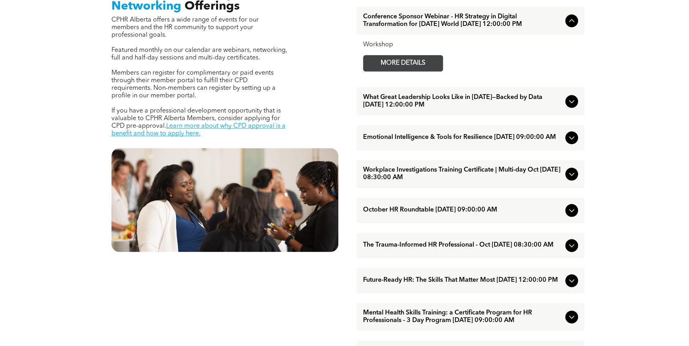  I want to click on span: Featured monthly on our calendar are webinars, networking, full and half-day sessions and multi-d..., so click(199, 54).